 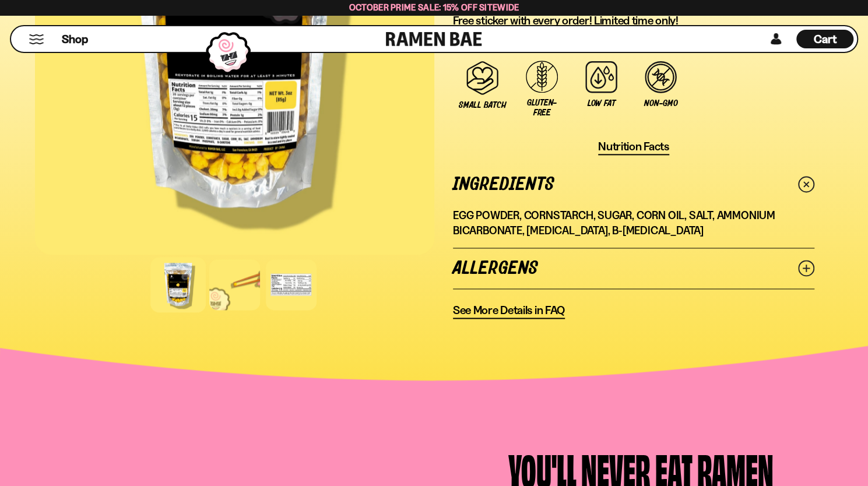 What do you see at coordinates (482, 105) in the screenshot?
I see `span: Small Batch` at bounding box center [482, 105].